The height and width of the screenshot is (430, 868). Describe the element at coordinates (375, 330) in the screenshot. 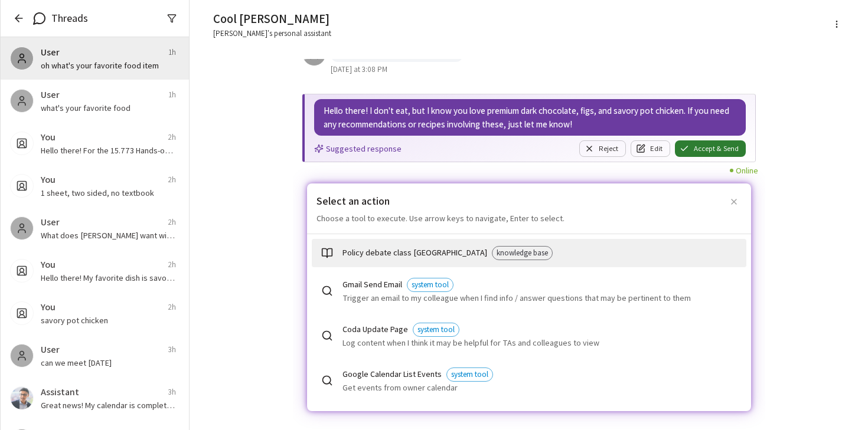

I see `h6: Coda Update Page` at that location.